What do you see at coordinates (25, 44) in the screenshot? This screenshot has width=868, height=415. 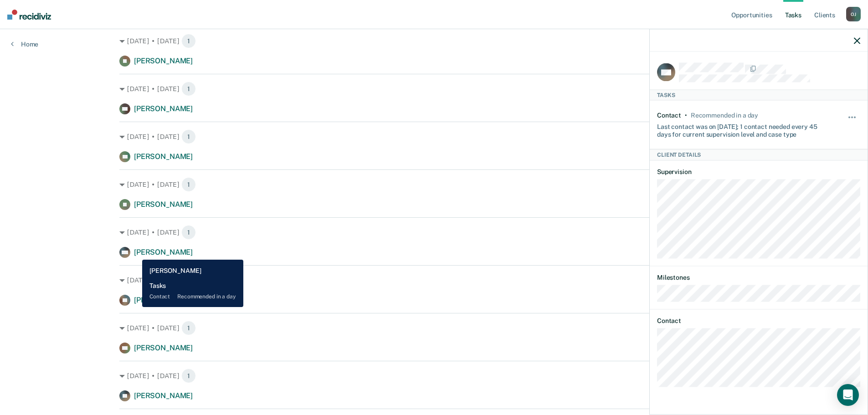 I see `a: Home` at bounding box center [25, 44].